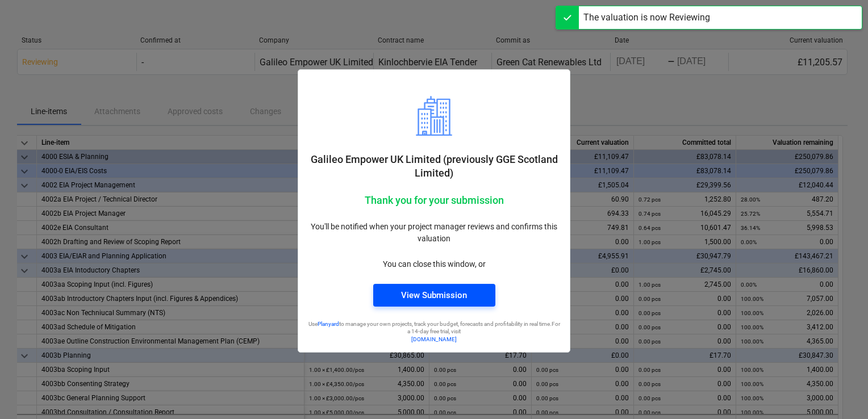 The width and height of the screenshot is (868, 419). What do you see at coordinates (434, 233) in the screenshot?
I see `p: You'll be notified when your project manager reviews and confirms this valuation` at bounding box center [434, 233].